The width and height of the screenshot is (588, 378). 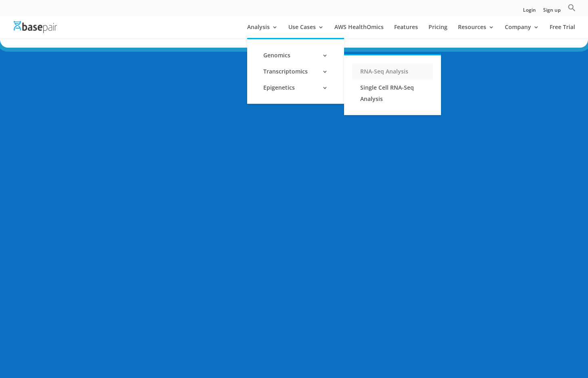 What do you see at coordinates (572, 10) in the screenshot?
I see `a: Search Icon Link` at bounding box center [572, 10].